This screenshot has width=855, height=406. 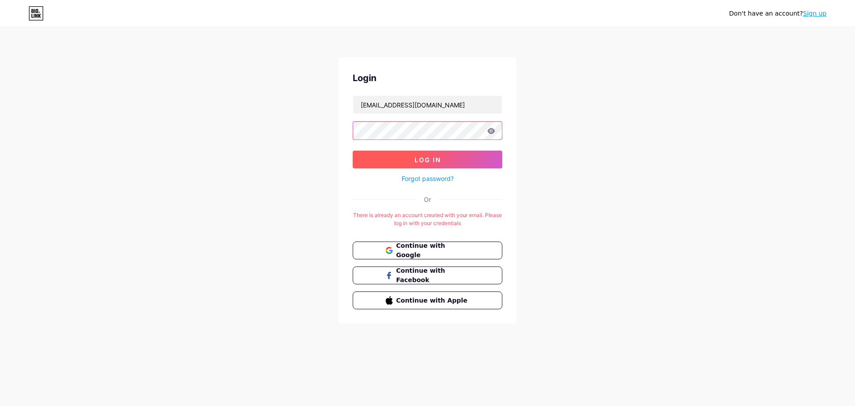 I want to click on a: Sign up, so click(x=814, y=13).